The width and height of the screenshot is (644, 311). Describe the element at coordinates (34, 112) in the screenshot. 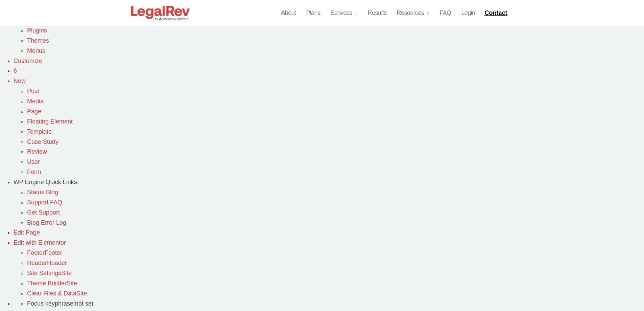

I see `a: Page` at that location.